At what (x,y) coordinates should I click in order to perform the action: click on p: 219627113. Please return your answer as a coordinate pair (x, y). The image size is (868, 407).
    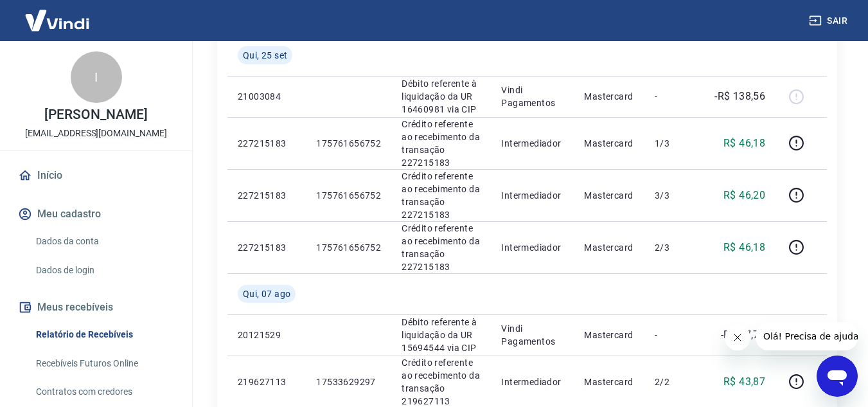
    Looking at the image, I should click on (267, 382).